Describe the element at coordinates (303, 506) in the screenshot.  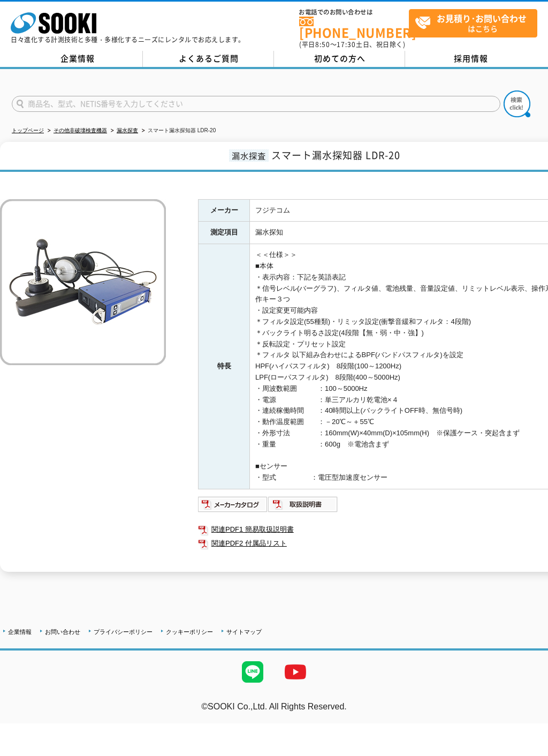
I see `a: 取扱説明書` at that location.